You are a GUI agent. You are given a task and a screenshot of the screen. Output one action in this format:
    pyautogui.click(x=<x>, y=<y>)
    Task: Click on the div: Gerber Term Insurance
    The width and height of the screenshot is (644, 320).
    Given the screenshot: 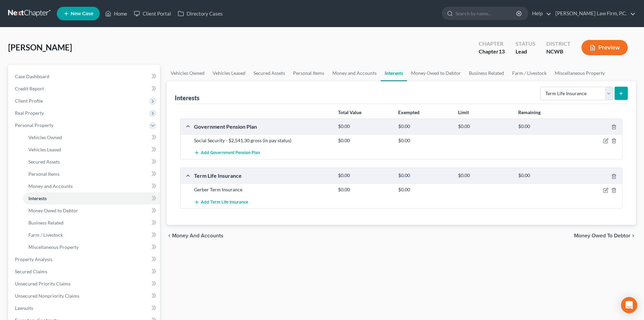 What is the action you would take?
    pyautogui.click(x=262, y=190)
    